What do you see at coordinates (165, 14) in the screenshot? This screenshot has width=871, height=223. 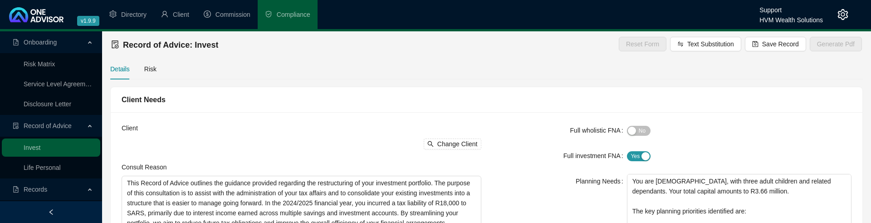 I see `span: user` at bounding box center [165, 14].